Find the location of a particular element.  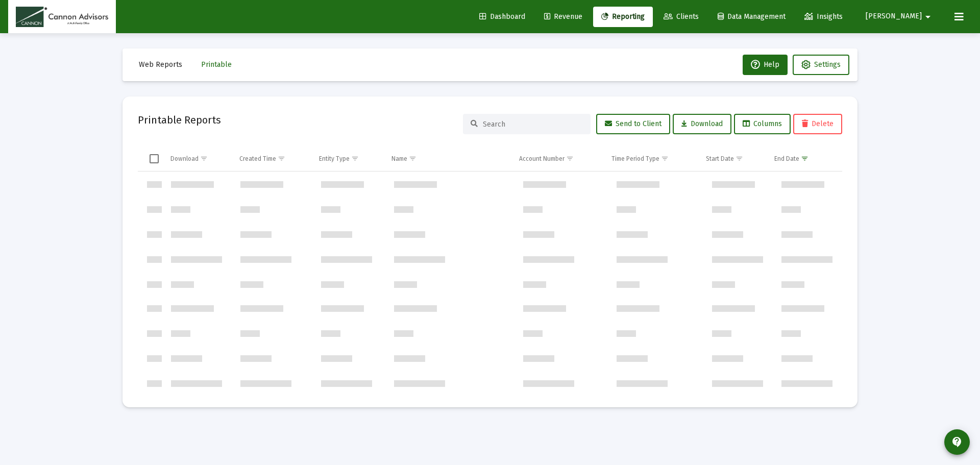

a: Clients is located at coordinates (681, 17).